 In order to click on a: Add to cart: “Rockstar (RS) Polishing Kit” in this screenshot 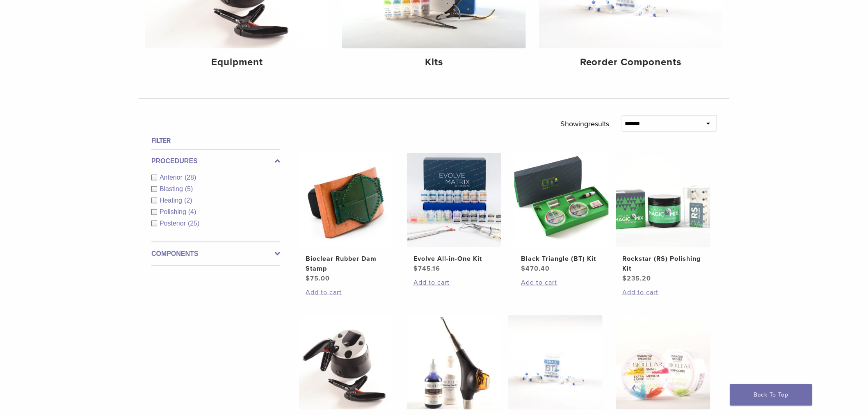, I will do `click(664, 292)`.